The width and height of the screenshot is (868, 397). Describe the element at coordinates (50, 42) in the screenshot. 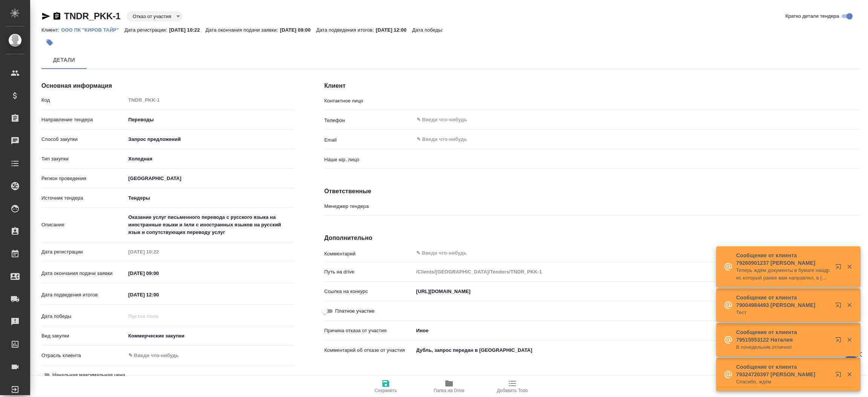

I see `button: Добавить тэг` at that location.